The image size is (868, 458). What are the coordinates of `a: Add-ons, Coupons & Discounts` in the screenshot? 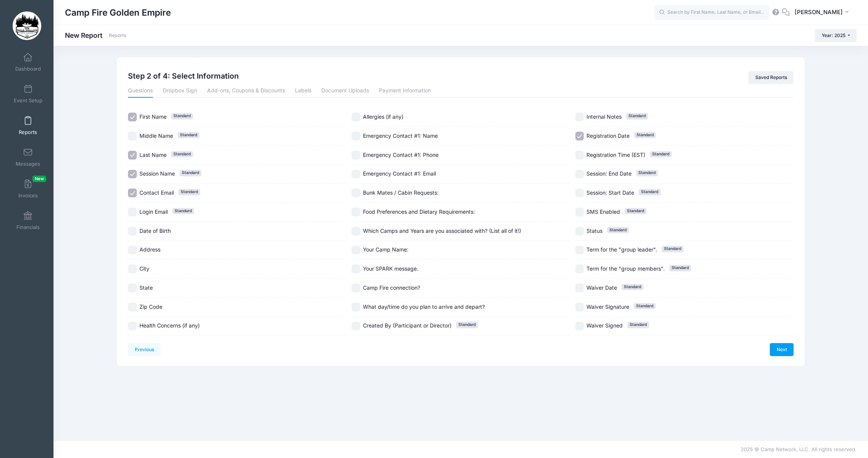 It's located at (246, 91).